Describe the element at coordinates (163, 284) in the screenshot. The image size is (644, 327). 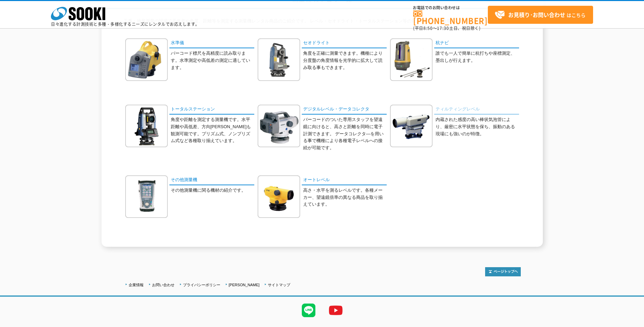
I see `a: お問い合わせ` at that location.